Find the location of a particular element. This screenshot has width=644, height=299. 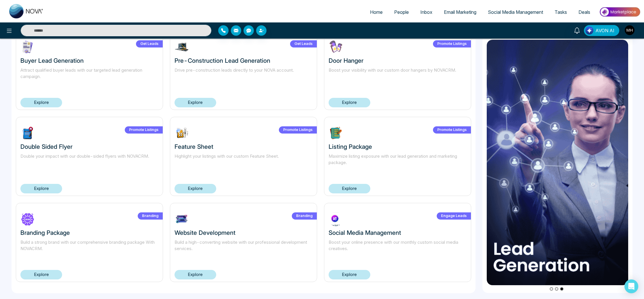

a: Inbox is located at coordinates (426, 12).